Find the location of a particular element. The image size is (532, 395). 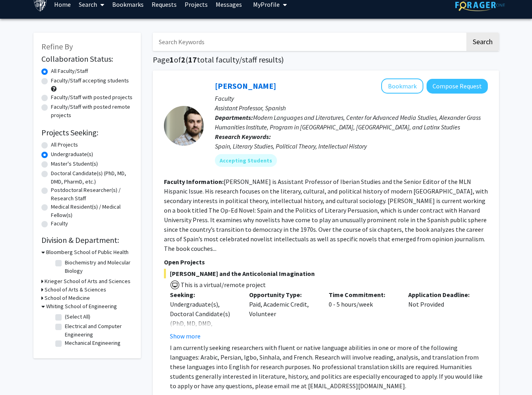

label: Faculty/Staff with posted remote projects is located at coordinates (92, 111).